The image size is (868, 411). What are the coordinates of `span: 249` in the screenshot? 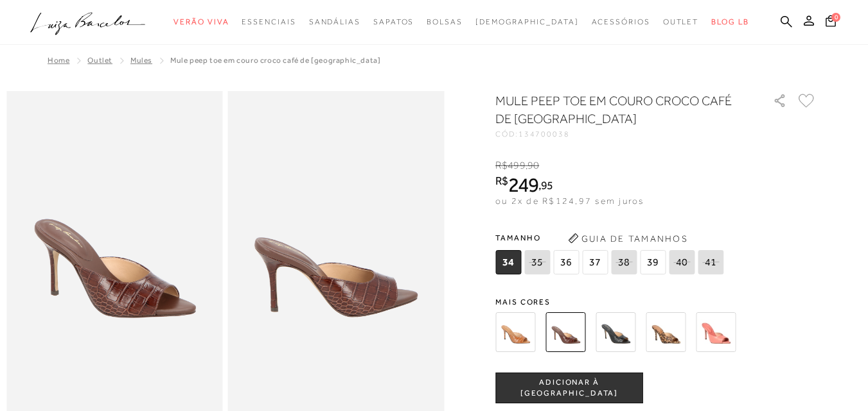 It's located at (523, 185).